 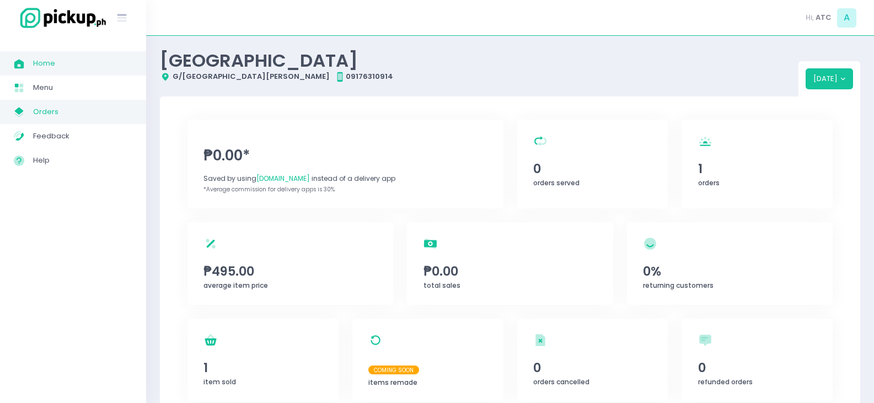 What do you see at coordinates (394, 370) in the screenshot?
I see `span: Coming Soon` at bounding box center [394, 370].